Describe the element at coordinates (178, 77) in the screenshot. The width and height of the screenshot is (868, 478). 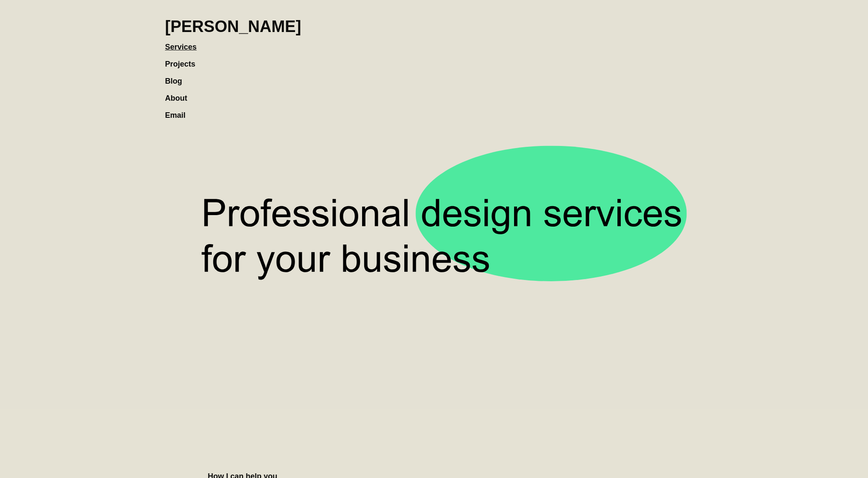
I see `a: Blog` at that location.